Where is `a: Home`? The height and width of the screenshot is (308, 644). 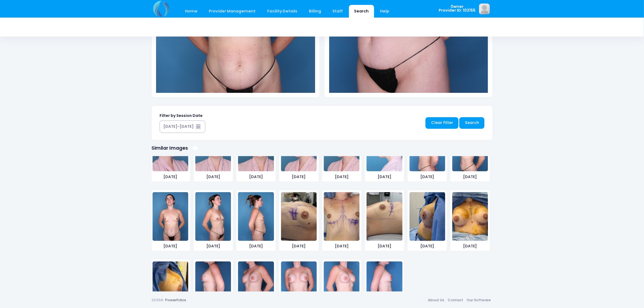
a: Home is located at coordinates (191, 11).